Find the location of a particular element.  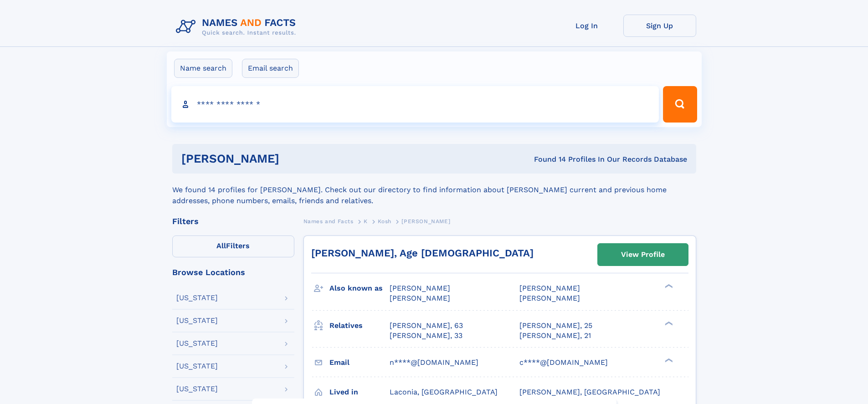

div: Found 14 Profiles In Our Records Database is located at coordinates (547, 160).